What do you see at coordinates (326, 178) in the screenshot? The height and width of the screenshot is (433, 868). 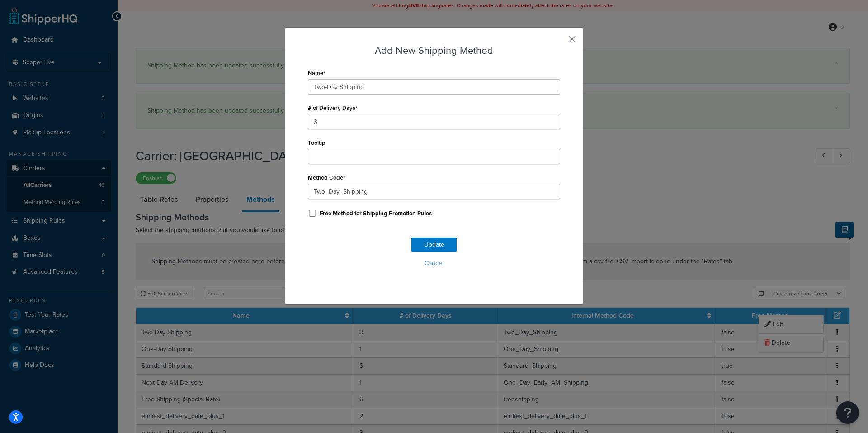 I see `label: Method Code` at bounding box center [326, 178].